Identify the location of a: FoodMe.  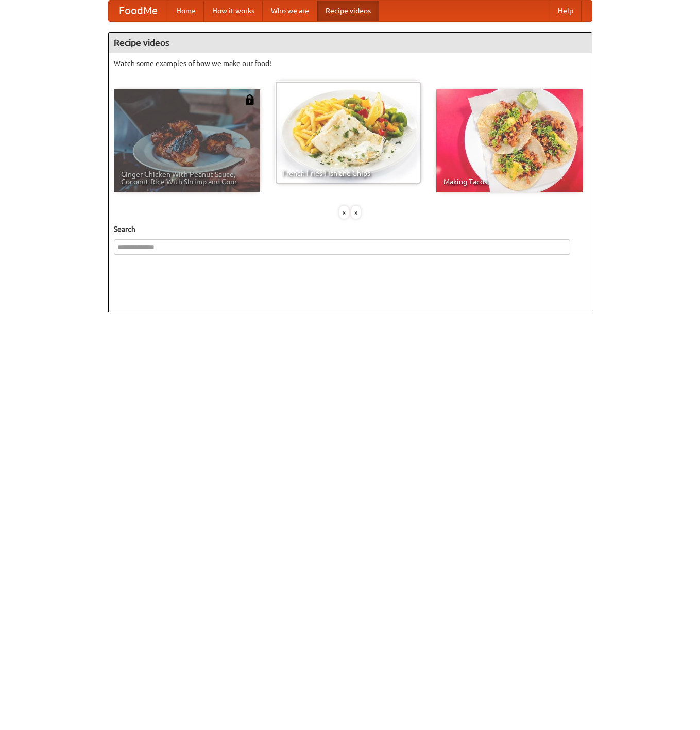
(138, 11).